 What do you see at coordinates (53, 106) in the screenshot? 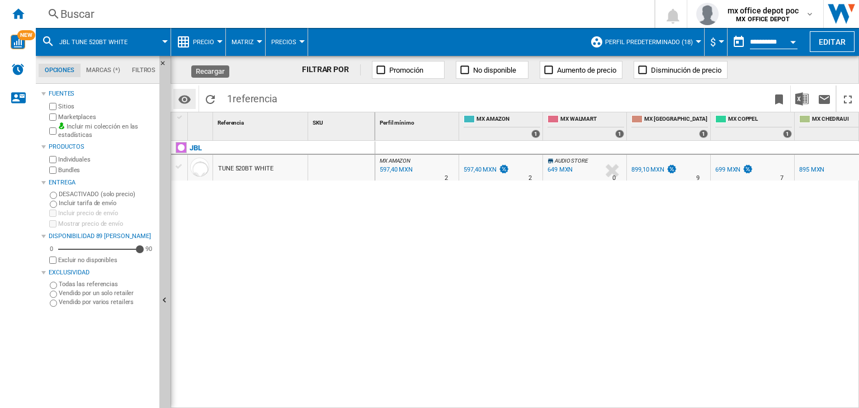
I see `input: Sitios` at bounding box center [53, 106].